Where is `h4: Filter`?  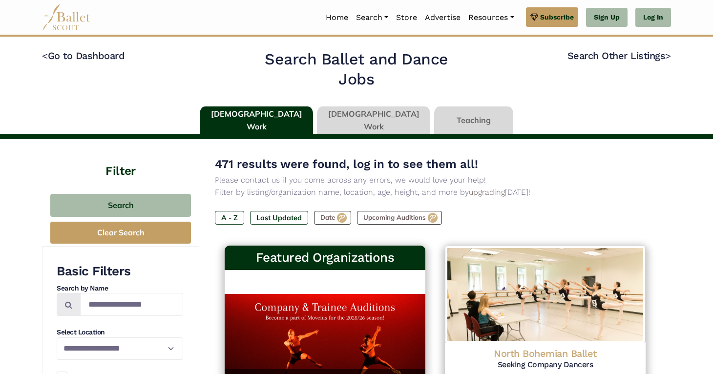 h4: Filter is located at coordinates (121, 159).